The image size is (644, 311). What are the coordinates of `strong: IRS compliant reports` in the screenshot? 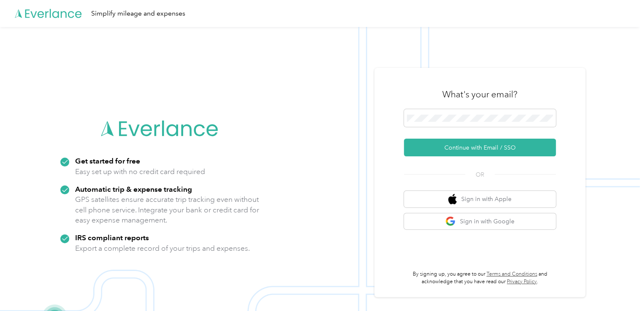 It's located at (112, 237).